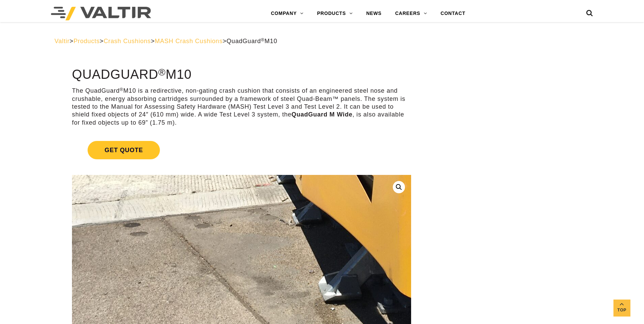  What do you see at coordinates (287, 13) in the screenshot?
I see `a: COMPANY` at bounding box center [287, 13].